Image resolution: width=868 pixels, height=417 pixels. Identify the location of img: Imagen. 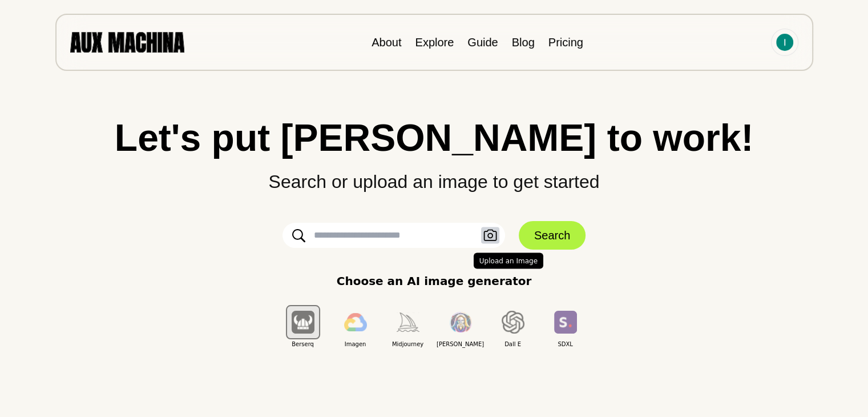
(356, 322).